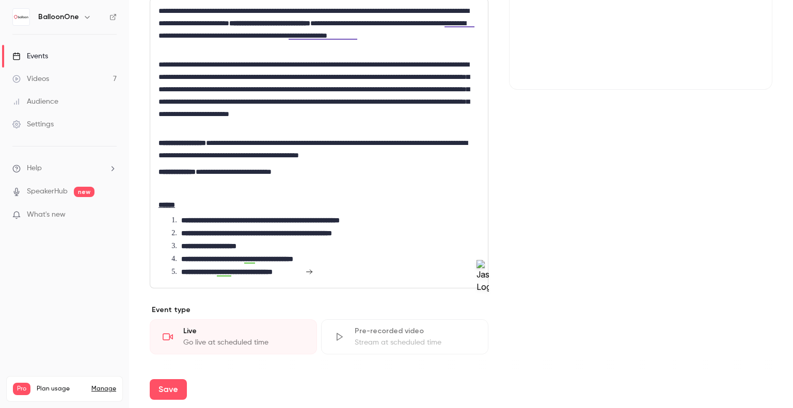 This screenshot has height=408, width=793. I want to click on div: Audience, so click(35, 102).